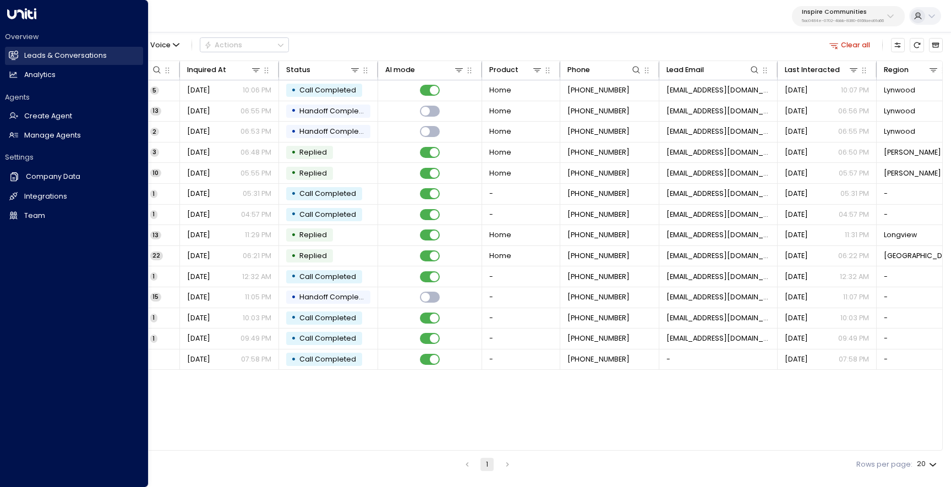 The height and width of the screenshot is (487, 951). I want to click on span: lynncoty5@gmail.com, so click(718, 318).